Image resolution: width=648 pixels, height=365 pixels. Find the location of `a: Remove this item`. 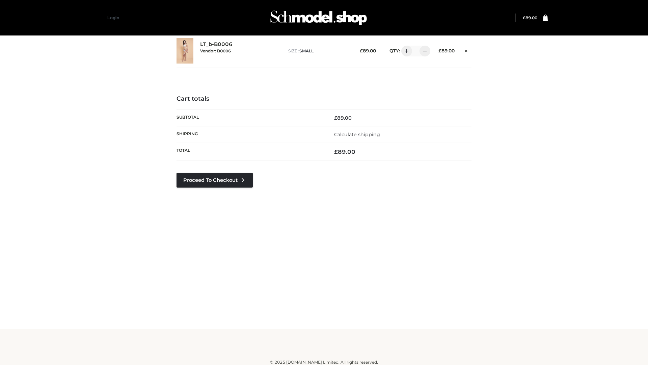

a: Remove this item is located at coordinates (467, 50).